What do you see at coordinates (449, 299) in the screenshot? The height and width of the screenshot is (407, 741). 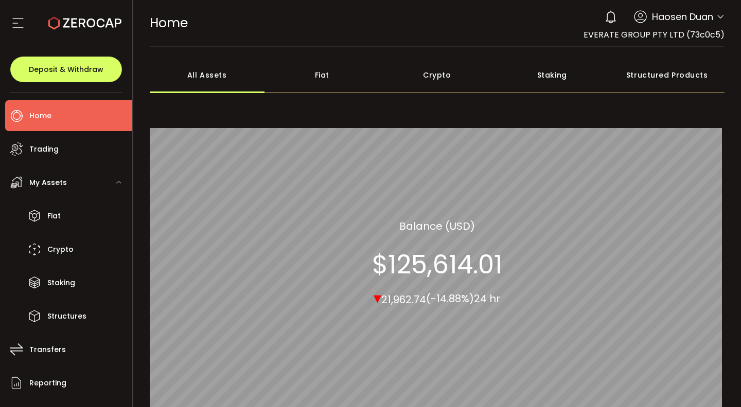 I see `span: (-14.88%)` at bounding box center [449, 299].